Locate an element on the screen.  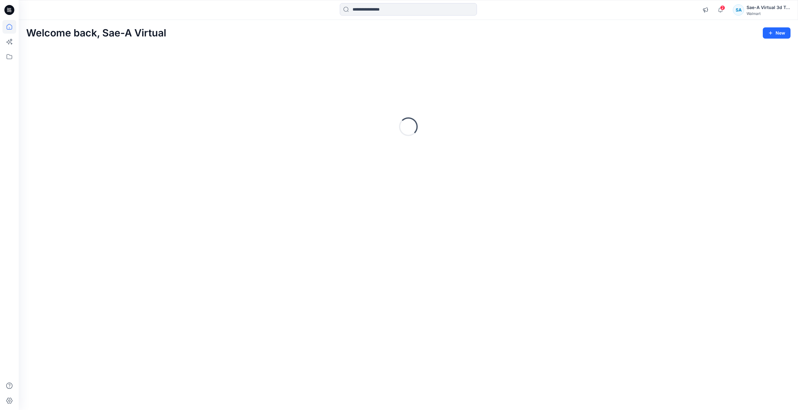
button: New is located at coordinates (776, 33).